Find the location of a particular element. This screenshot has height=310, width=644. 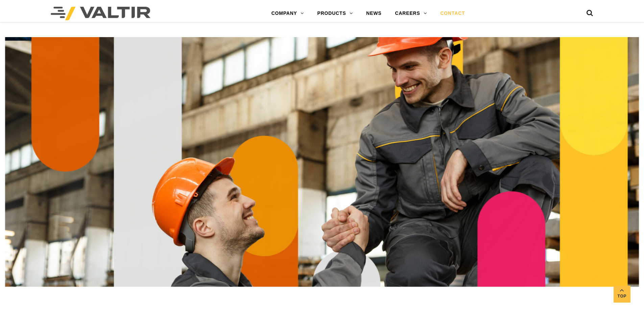

span: Top is located at coordinates (622, 296).